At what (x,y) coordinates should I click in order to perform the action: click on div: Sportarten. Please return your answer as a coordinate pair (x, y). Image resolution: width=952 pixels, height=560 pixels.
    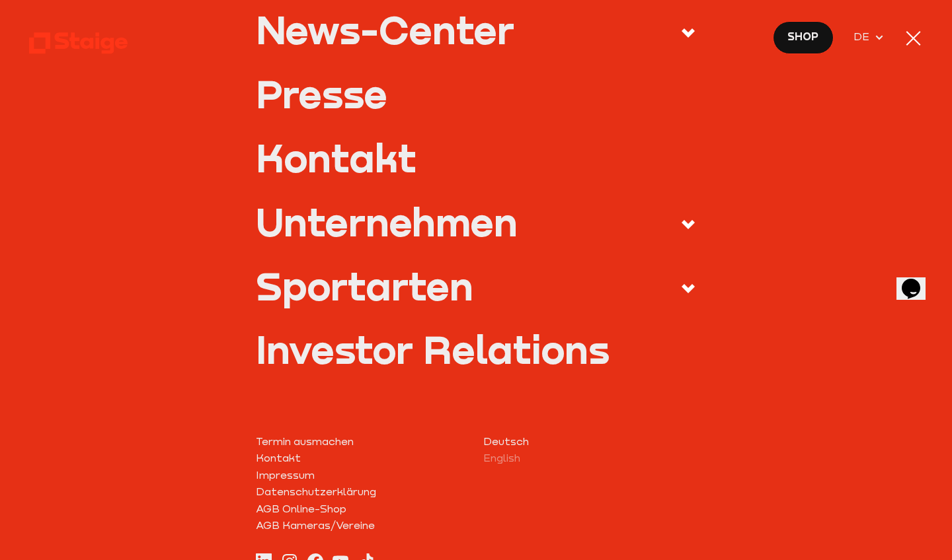
    Looking at the image, I should click on (364, 286).